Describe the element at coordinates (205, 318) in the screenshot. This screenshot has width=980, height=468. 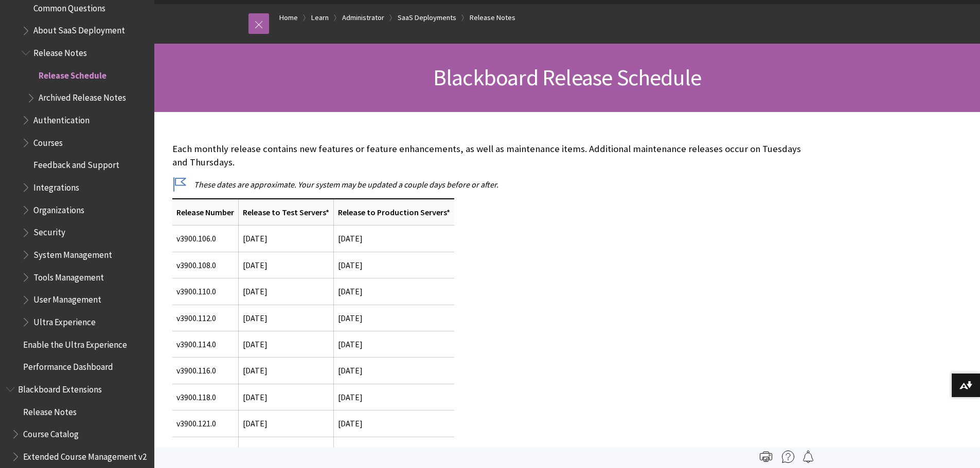
I see `td: v3900.112.0` at that location.